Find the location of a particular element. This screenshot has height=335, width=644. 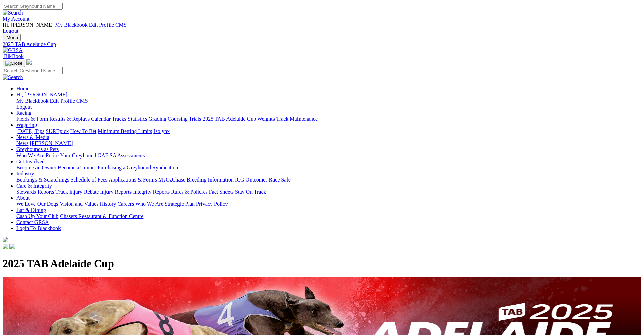

a: MyOzChase is located at coordinates (172, 180).